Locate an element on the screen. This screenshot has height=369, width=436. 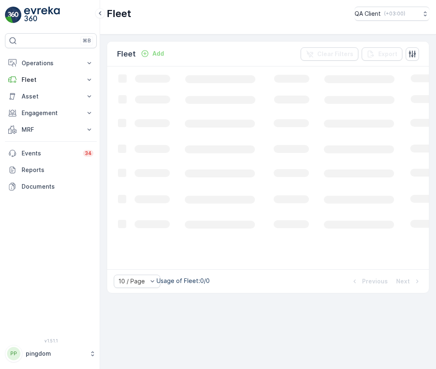
span: v 1.51.1 is located at coordinates (51, 341).